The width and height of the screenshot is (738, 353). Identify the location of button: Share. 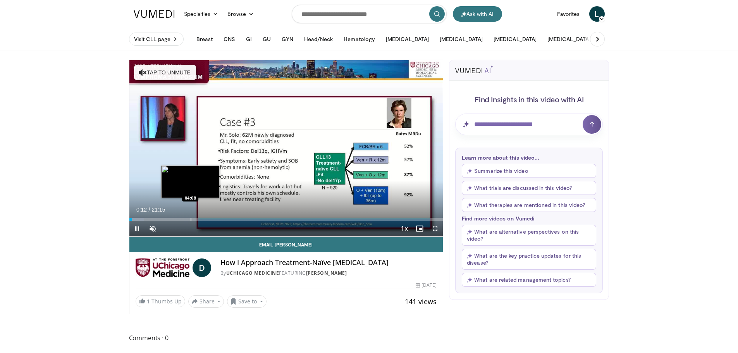
(206, 301).